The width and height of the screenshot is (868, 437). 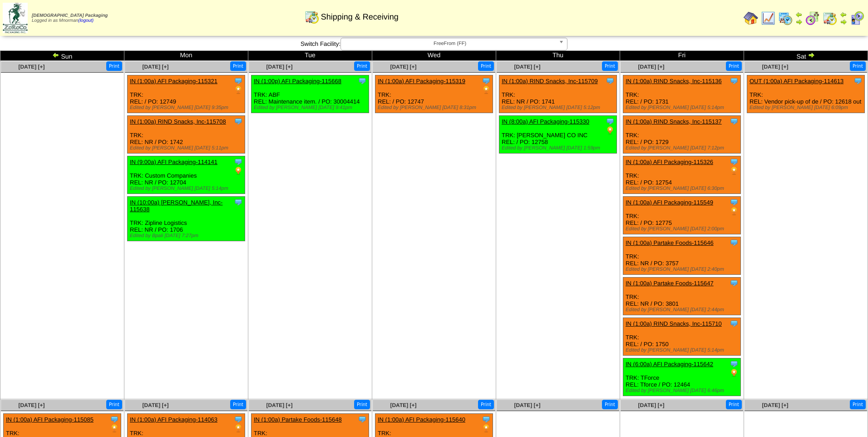 What do you see at coordinates (450, 44) in the screenshot?
I see `span: FreeFrom (FF)` at bounding box center [450, 44].